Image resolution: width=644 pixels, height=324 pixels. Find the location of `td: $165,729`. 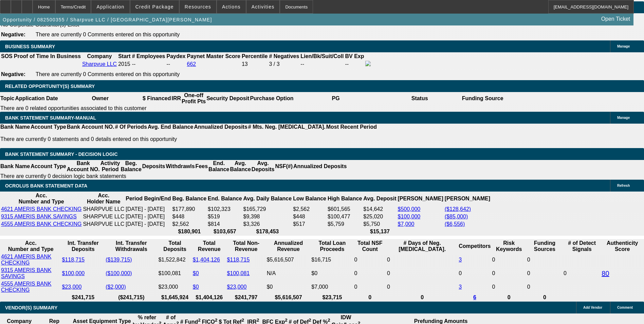

td: $165,729 is located at coordinates (268, 210).